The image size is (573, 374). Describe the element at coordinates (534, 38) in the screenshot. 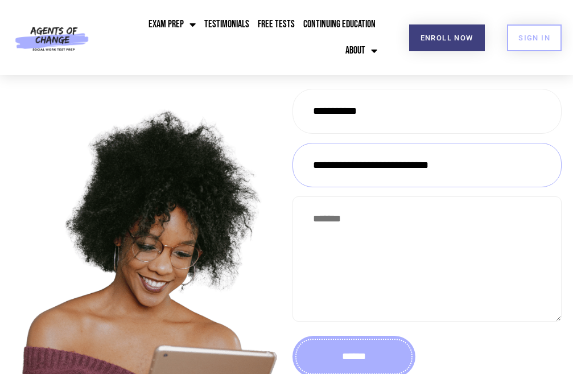

I see `a: SIGN IN` at that location.